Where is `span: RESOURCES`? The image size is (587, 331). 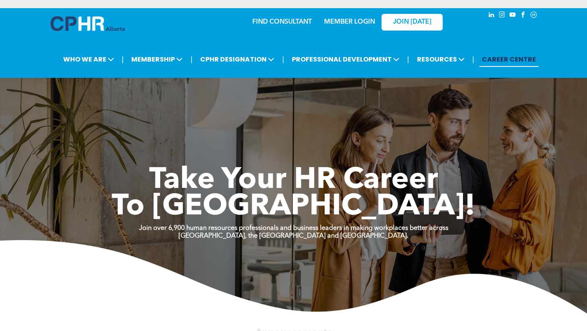
span: RESOURCES is located at coordinates (441, 59).